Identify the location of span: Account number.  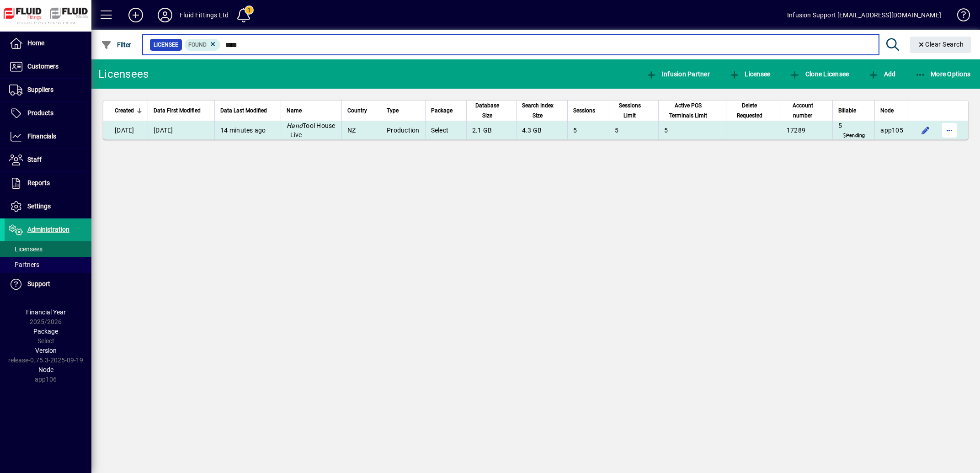
(803, 110).